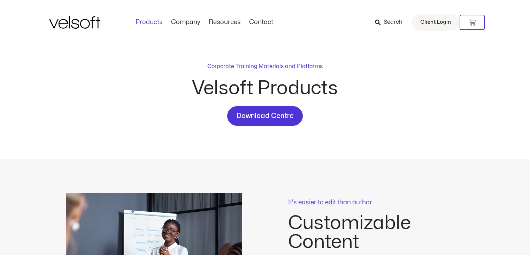 The height and width of the screenshot is (255, 530). What do you see at coordinates (225, 22) in the screenshot?
I see `a: ResourcesMenu Toggle` at bounding box center [225, 22].